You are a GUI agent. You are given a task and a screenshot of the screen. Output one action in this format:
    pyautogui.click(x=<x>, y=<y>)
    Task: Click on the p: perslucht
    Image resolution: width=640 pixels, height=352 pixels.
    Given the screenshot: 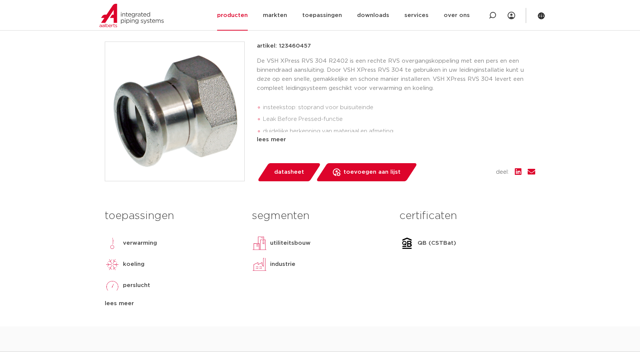 What is the action you would take?
    pyautogui.click(x=136, y=286)
    